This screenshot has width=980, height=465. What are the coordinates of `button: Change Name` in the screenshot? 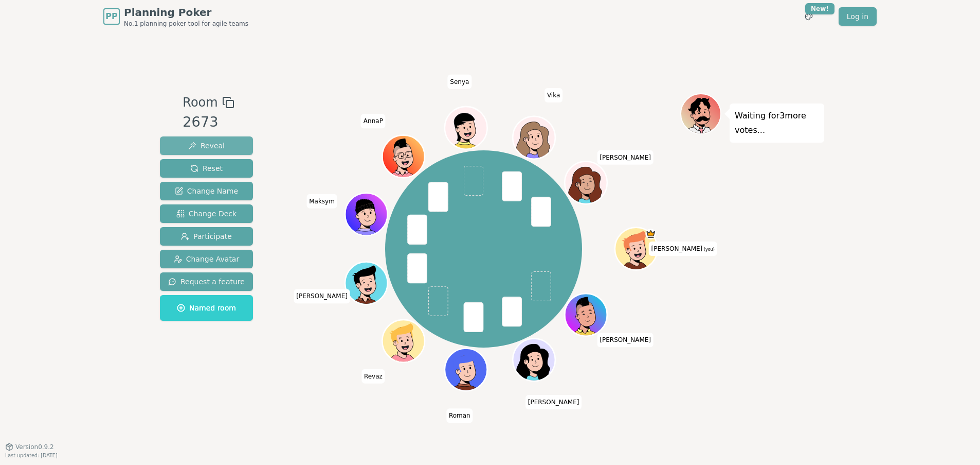 It's located at (206, 191).